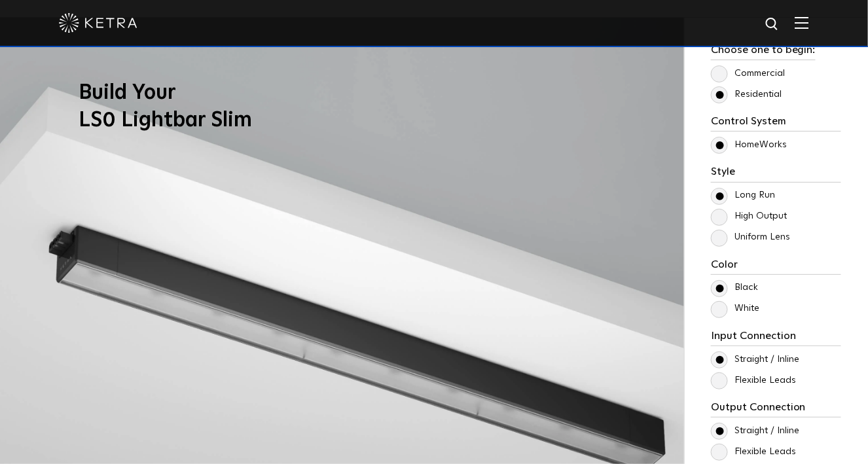  Describe the element at coordinates (746, 94) in the screenshot. I see `label: Residential` at that location.